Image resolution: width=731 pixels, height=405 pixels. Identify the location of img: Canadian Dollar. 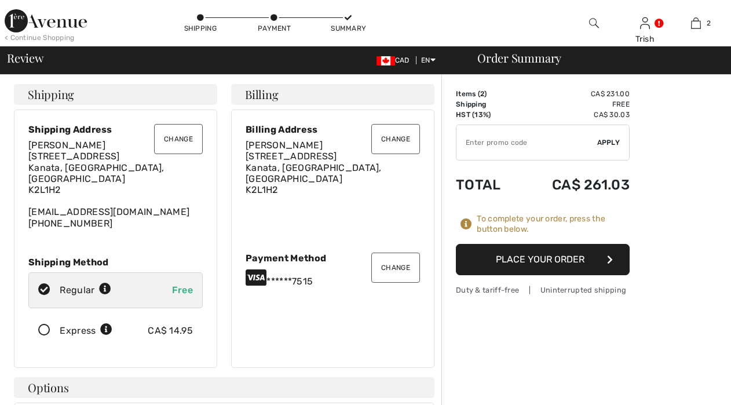
(386, 61).